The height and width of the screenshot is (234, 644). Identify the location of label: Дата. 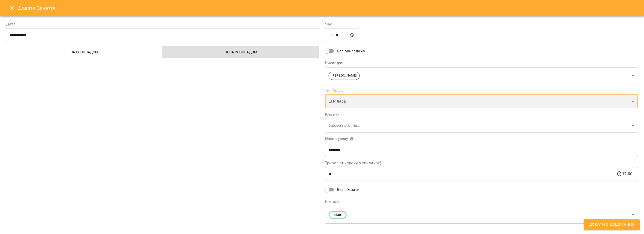
(162, 24).